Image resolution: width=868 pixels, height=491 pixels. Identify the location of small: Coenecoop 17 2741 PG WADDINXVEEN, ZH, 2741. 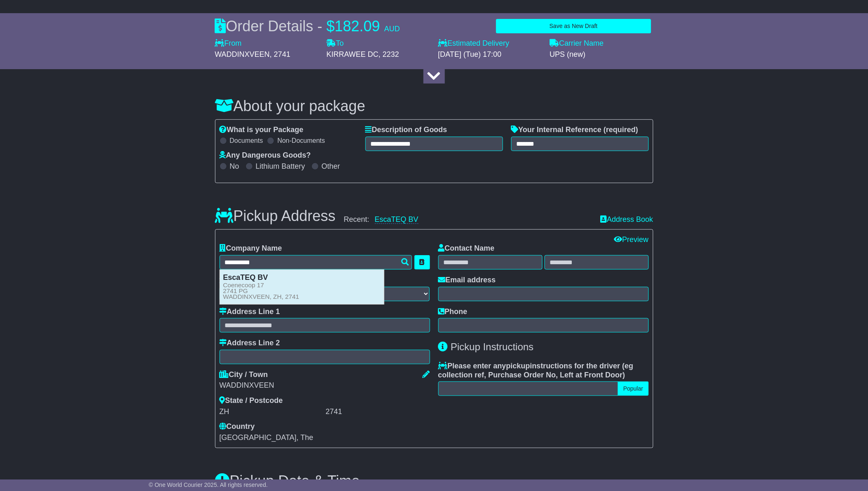
(261, 291).